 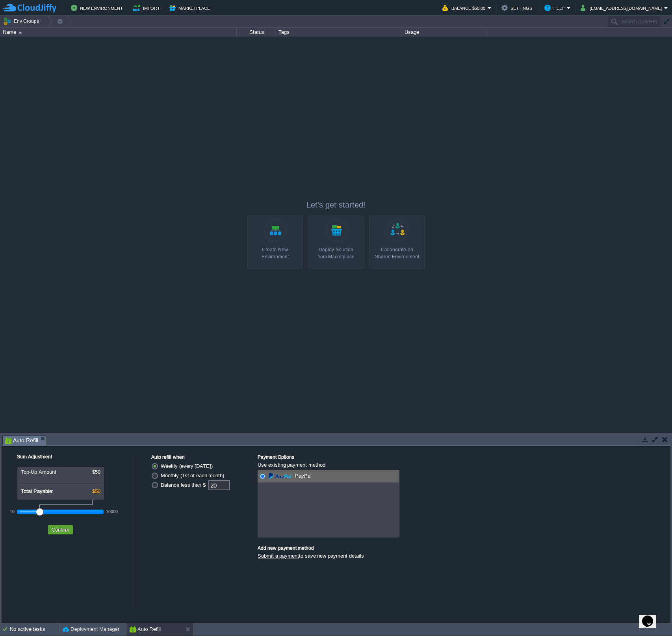 What do you see at coordinates (12, 512) in the screenshot?
I see `div: 10` at bounding box center [12, 512].